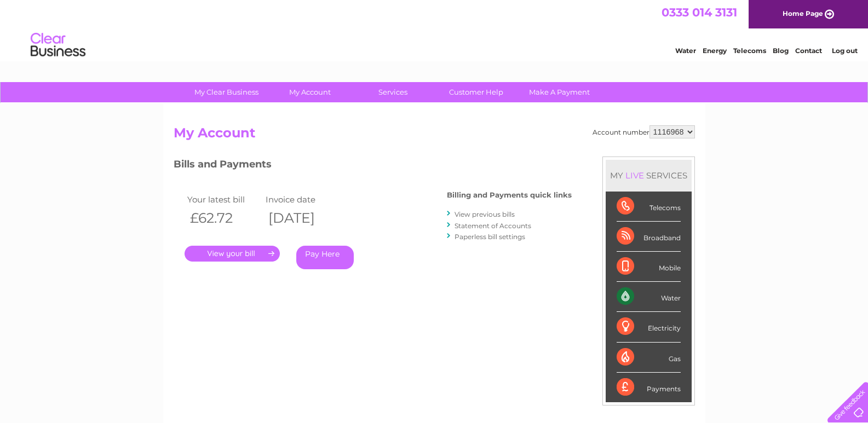 This screenshot has height=423, width=868. I want to click on h3: Bills and Payments, so click(372, 166).